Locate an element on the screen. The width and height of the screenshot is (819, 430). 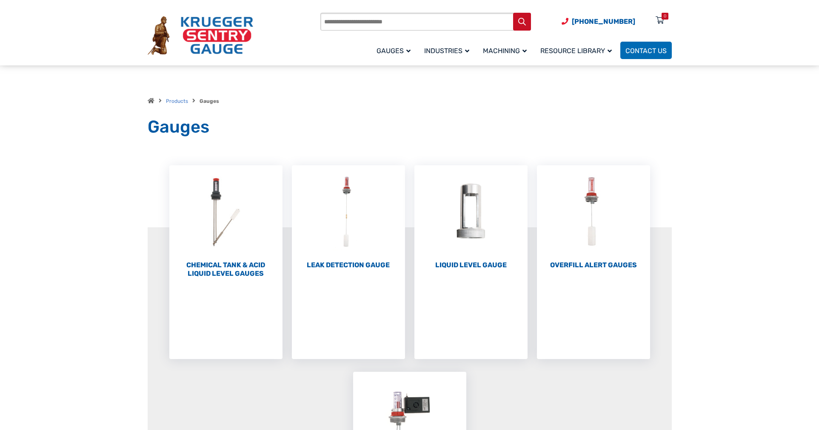
a: Resource Library is located at coordinates (578, 50).